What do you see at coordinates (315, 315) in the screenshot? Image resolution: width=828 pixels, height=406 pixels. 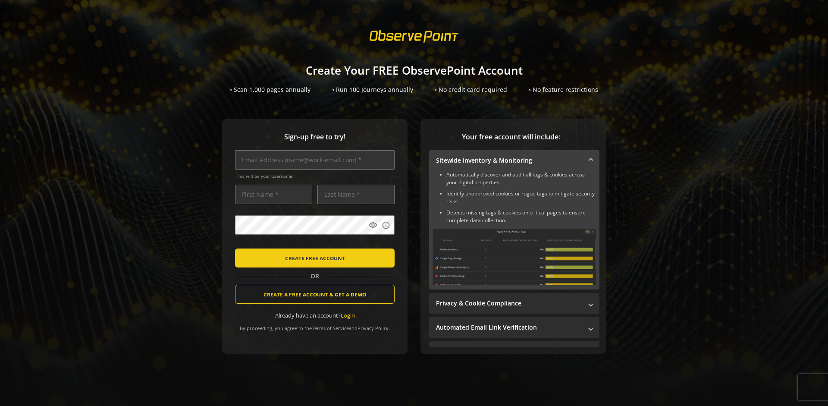 I see `div: Already have an account?` at bounding box center [315, 315].